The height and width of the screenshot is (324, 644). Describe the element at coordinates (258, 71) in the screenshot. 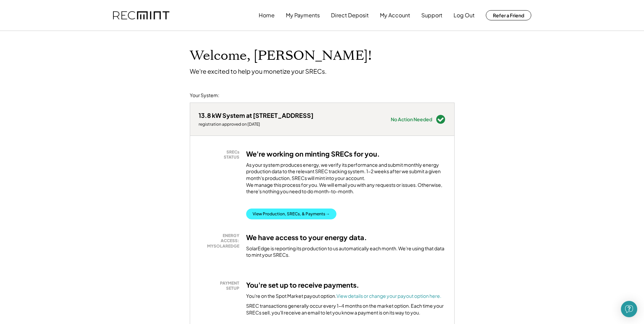

I see `div: We're excited to help you monetize your SRECs.` at that location.